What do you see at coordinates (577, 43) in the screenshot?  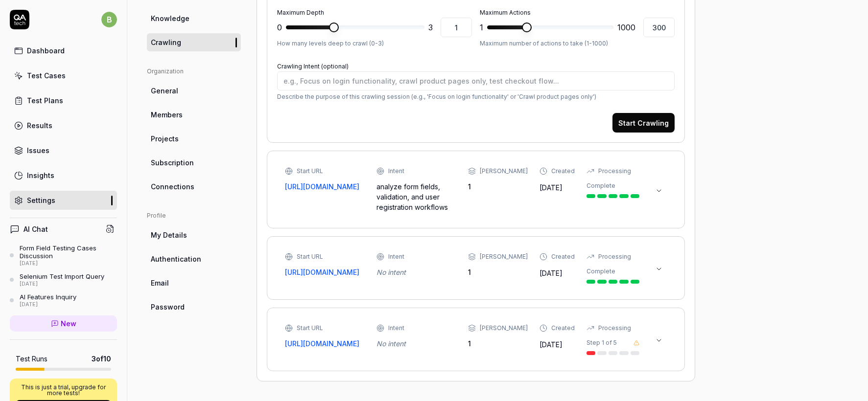 I see `p: Maximum number of actions to take (1-1000)` at bounding box center [577, 43].